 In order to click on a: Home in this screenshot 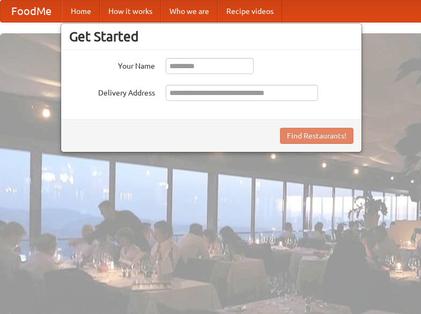, I will do `click(81, 11)`.